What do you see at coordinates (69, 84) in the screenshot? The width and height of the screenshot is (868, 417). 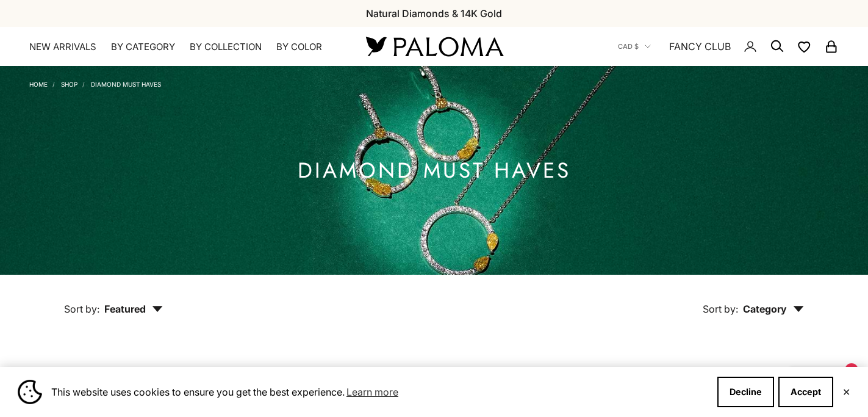 I see `a: Shop` at bounding box center [69, 84].